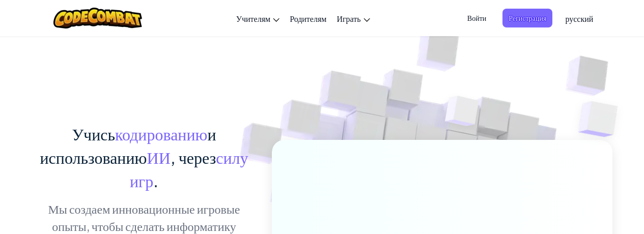  I want to click on span: русский, so click(579, 18).